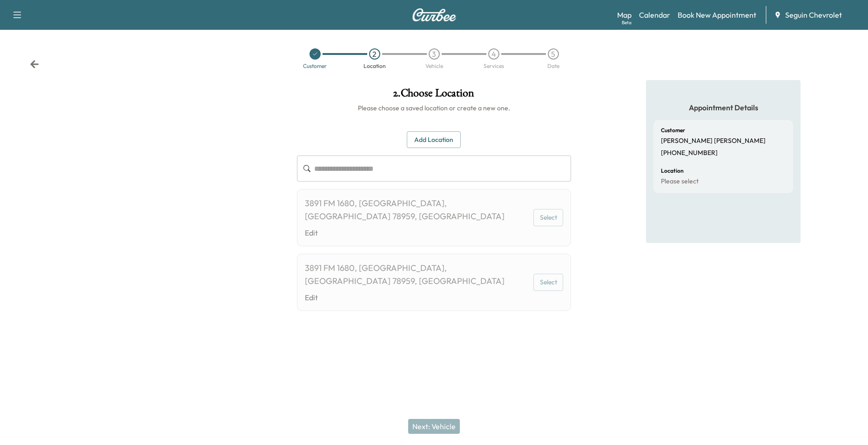  Describe the element at coordinates (375, 54) in the screenshot. I see `div: 2` at that location.